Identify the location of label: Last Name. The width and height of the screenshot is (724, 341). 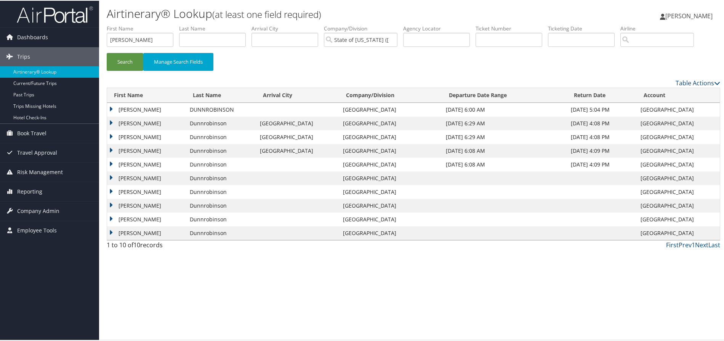
(215, 28).